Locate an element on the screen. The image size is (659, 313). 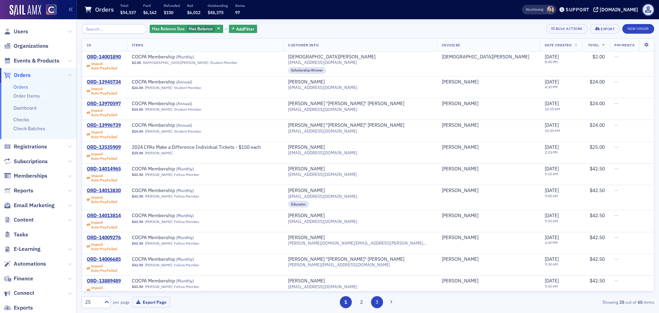
a: Automations is located at coordinates (25, 263).